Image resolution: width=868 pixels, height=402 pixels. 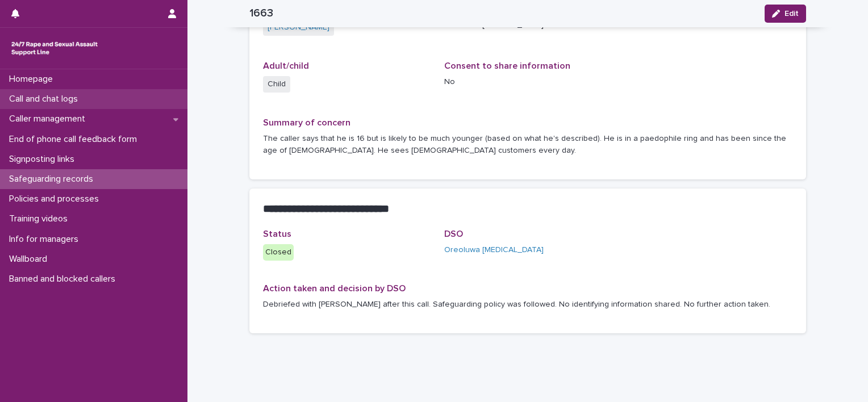 I want to click on span: Edit, so click(x=791, y=14).